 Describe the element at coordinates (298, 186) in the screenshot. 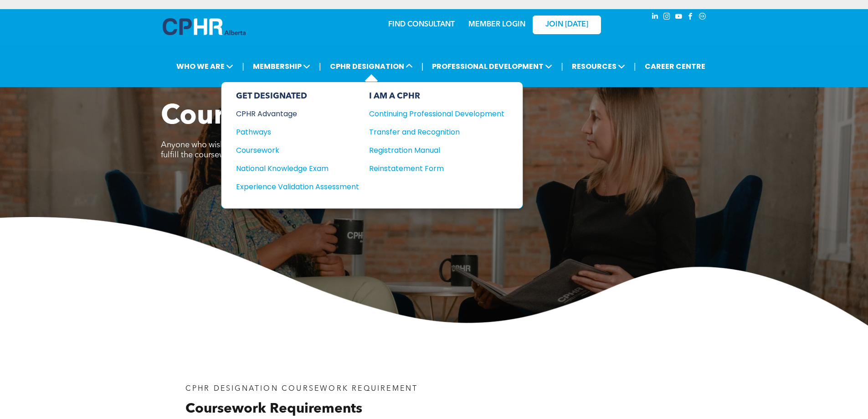

I see `a: Experience Validation Assessment` at that location.